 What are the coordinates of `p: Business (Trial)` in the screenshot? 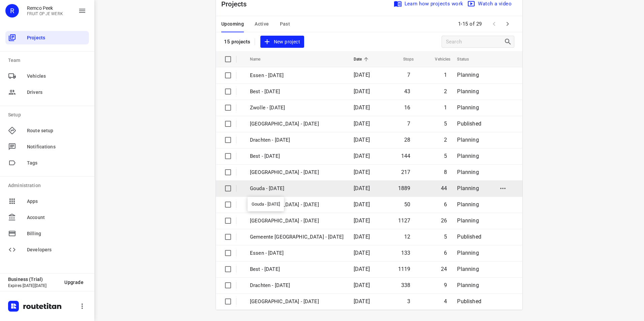 It's located at (33, 279).